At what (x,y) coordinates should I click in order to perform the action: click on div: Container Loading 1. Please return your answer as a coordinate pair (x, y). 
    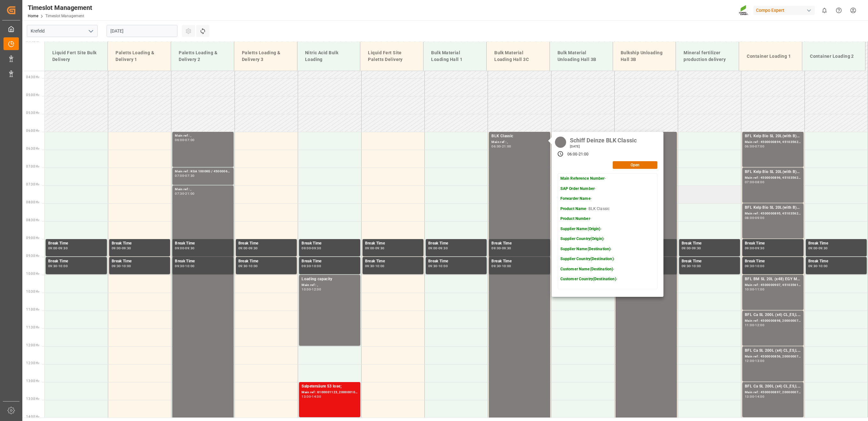
    Looking at the image, I should click on (770, 56).